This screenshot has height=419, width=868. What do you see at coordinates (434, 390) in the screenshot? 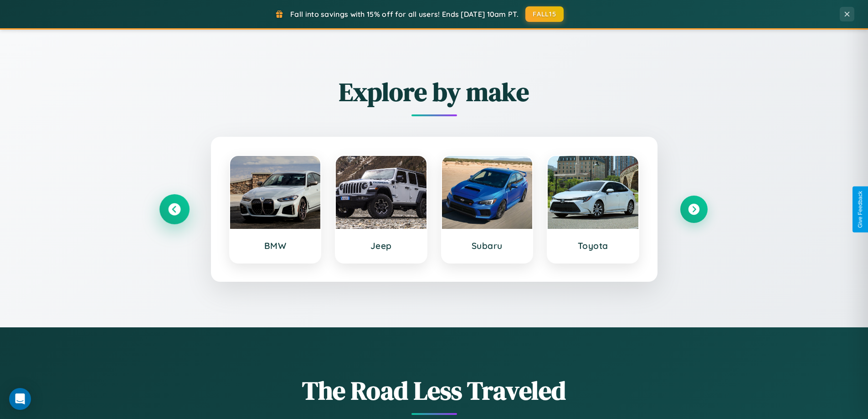
I see `h1: The Road Less Traveled` at bounding box center [434, 390].